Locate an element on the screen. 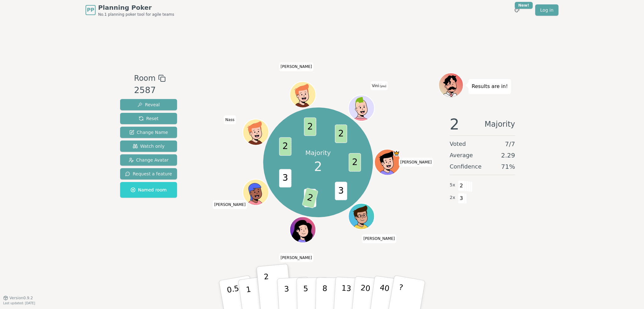  span: Request a feature is located at coordinates (148, 174).